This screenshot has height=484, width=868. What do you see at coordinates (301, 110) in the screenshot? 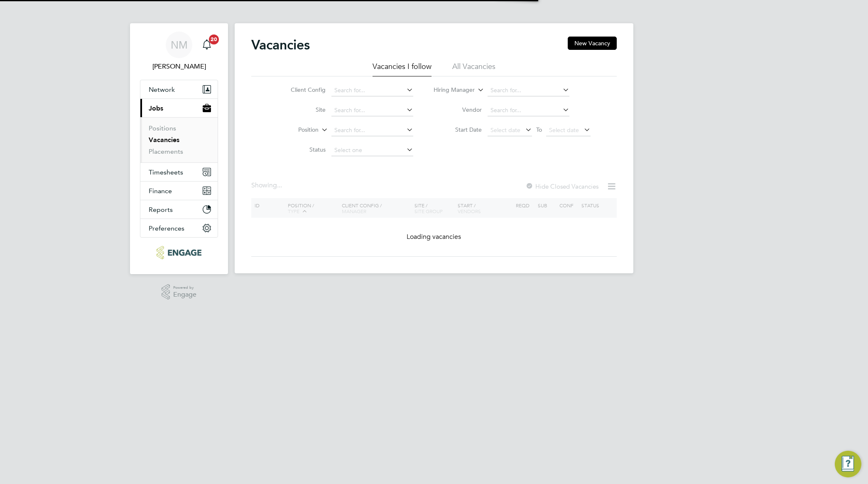
I see `label: Site` at bounding box center [301, 110].